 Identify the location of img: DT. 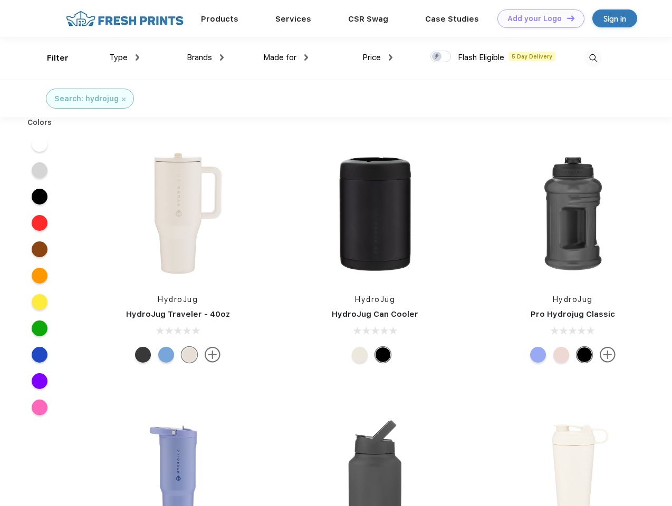
(571, 18).